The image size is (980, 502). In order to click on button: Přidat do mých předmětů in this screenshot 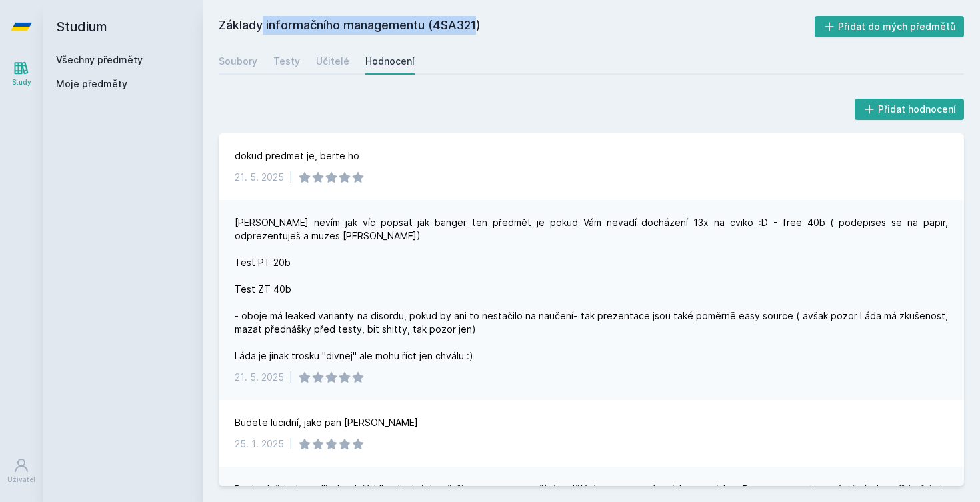, I will do `click(889, 27)`.